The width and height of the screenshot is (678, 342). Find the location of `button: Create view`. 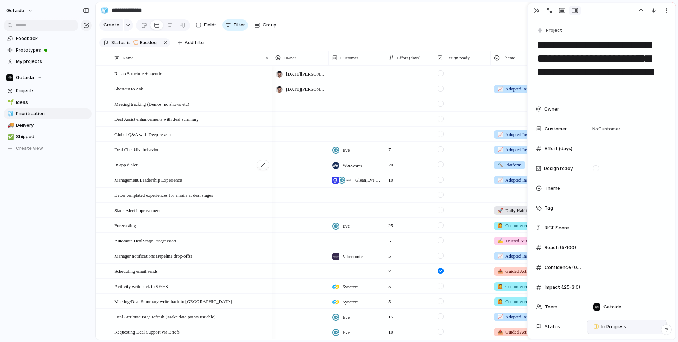

button: Create view is located at coordinates (48, 148).